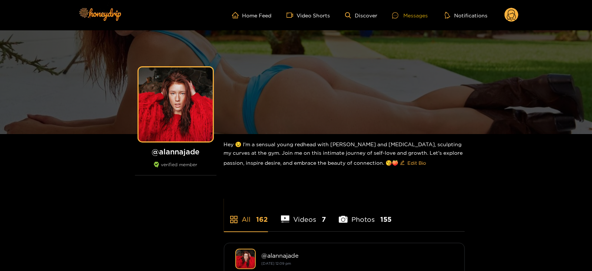 The height and width of the screenshot is (271, 592). Describe the element at coordinates (466, 15) in the screenshot. I see `button: Notifications` at that location.